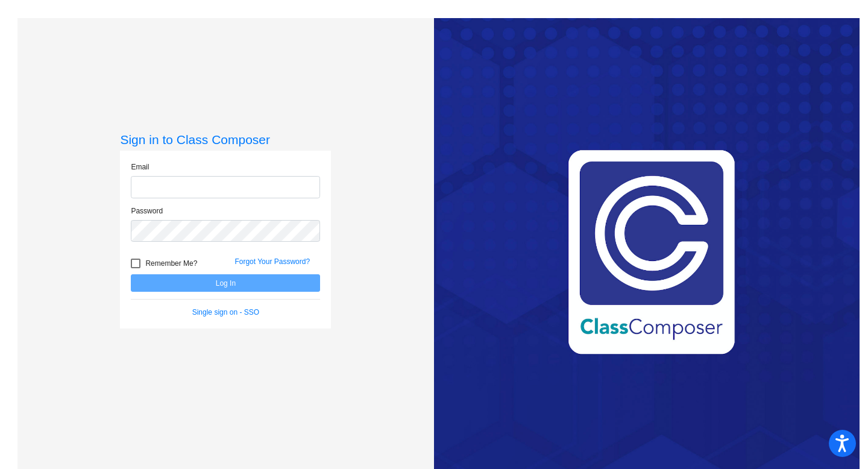  What do you see at coordinates (171, 264) in the screenshot?
I see `span: Remember Me?` at bounding box center [171, 264].